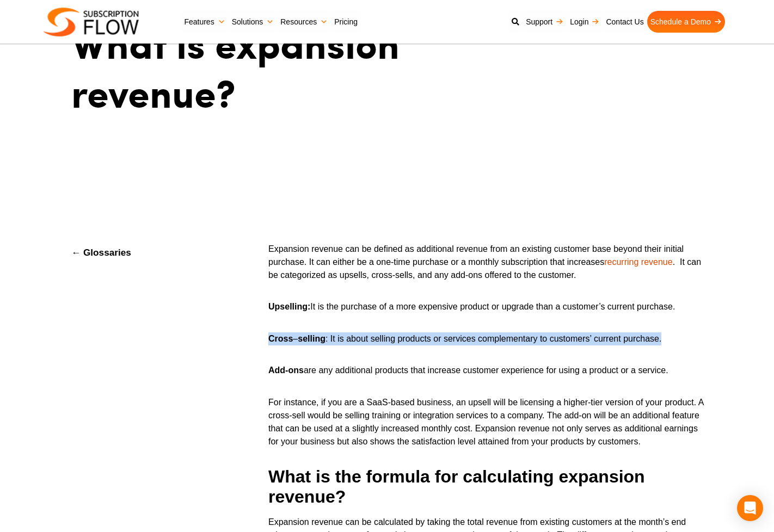 This screenshot has height=532, width=774. Describe the element at coordinates (204, 22) in the screenshot. I see `a: Features` at that location.